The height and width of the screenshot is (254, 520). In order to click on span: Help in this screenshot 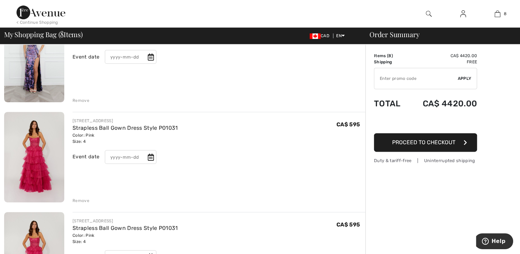, I will do `click(22, 8)`.